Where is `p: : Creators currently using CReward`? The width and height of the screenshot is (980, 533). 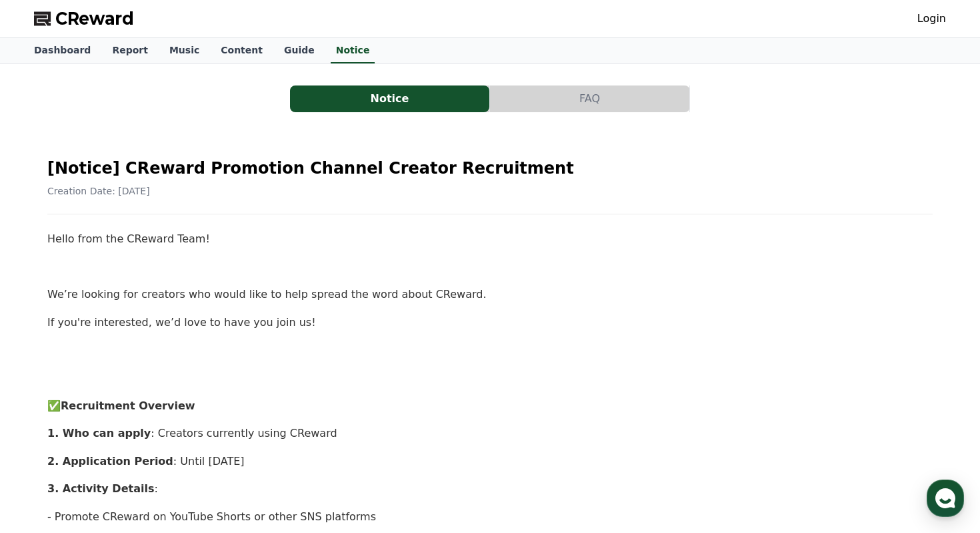 p: : Creators currently using CReward is located at coordinates (490, 433).